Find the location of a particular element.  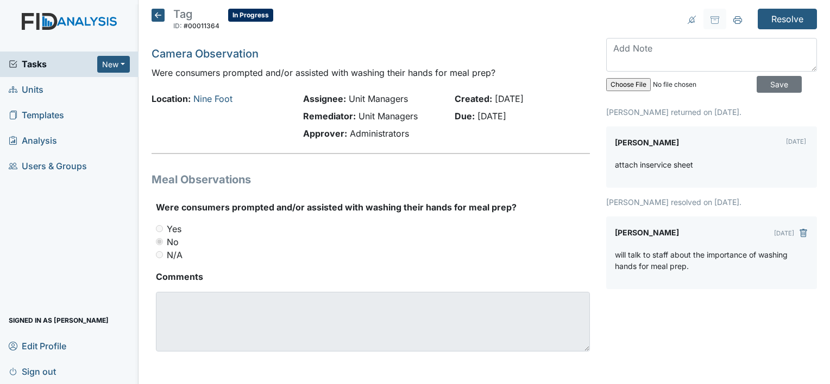

h1: Meal Observations is located at coordinates (370, 180).